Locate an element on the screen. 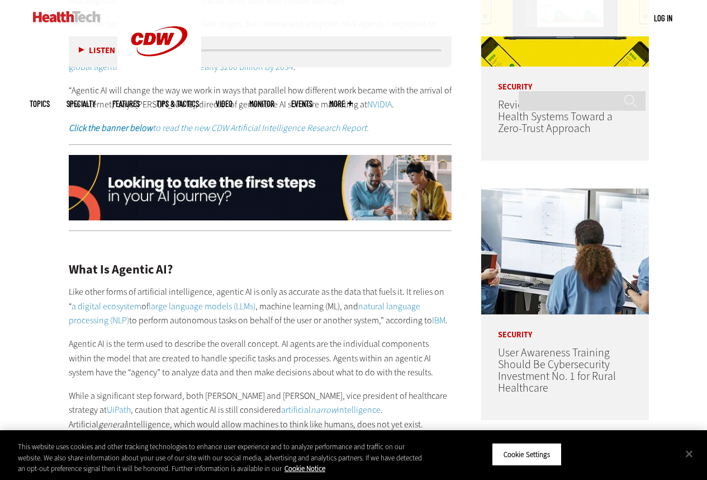 The width and height of the screenshot is (707, 480). h2: What Is Agentic AI? is located at coordinates (261, 269).